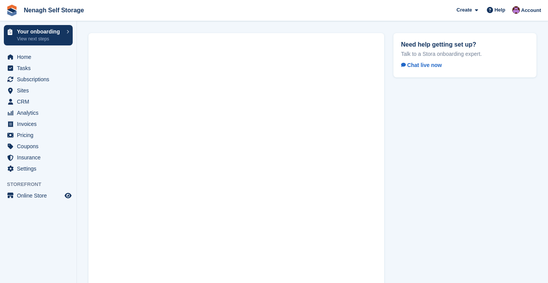  I want to click on span: Help, so click(500, 10).